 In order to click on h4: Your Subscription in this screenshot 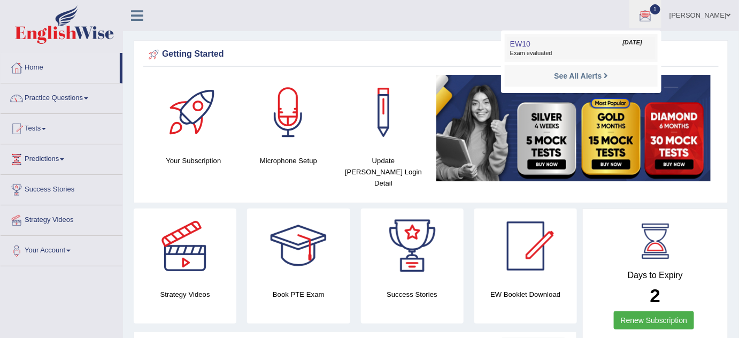, I will do `click(194, 160)`.